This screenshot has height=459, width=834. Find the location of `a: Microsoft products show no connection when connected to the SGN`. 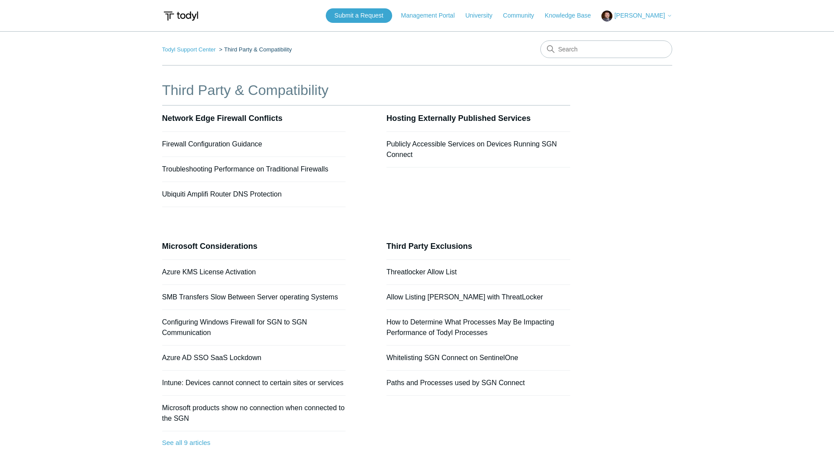

a: Microsoft products show no connection when connected to the SGN is located at coordinates (253, 413).